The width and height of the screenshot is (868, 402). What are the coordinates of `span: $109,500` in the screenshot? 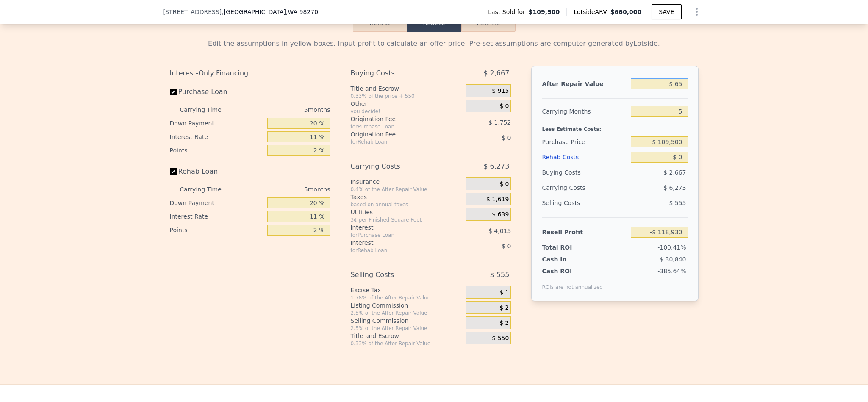 It's located at (545, 12).